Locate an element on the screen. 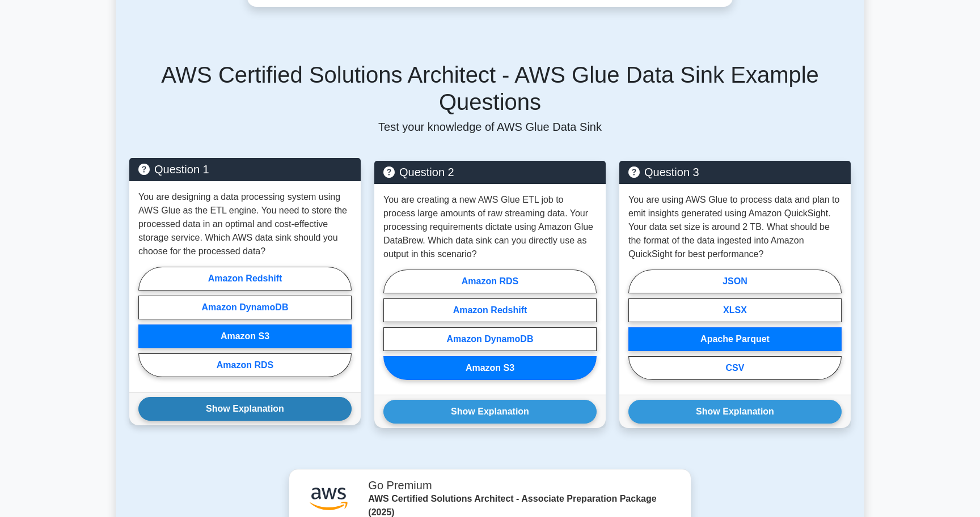  p: You are using AWS Glue to process data and plan to emit insights generated using Amazon QuickSigh... is located at coordinates (735, 227).